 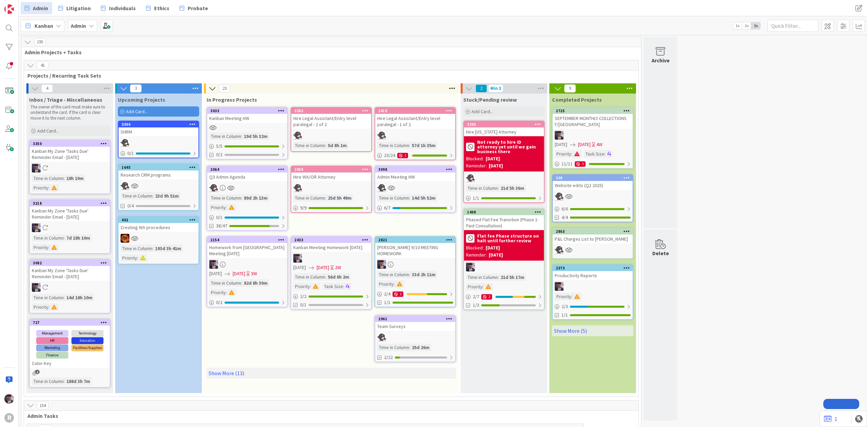 I want to click on div: Blocked:, so click(x=475, y=159).